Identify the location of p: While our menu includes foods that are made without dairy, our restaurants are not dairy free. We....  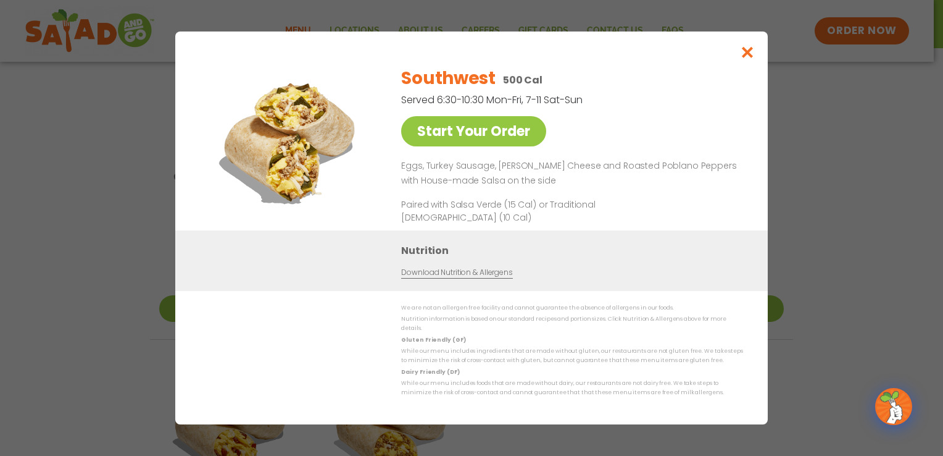
(572, 388).